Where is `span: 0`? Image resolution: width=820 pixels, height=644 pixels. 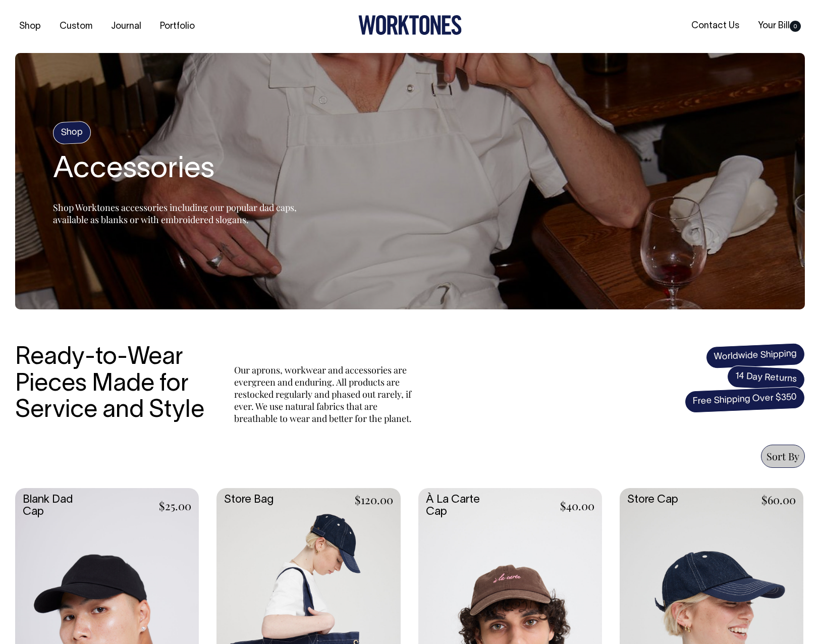
span: 0 is located at coordinates (795, 26).